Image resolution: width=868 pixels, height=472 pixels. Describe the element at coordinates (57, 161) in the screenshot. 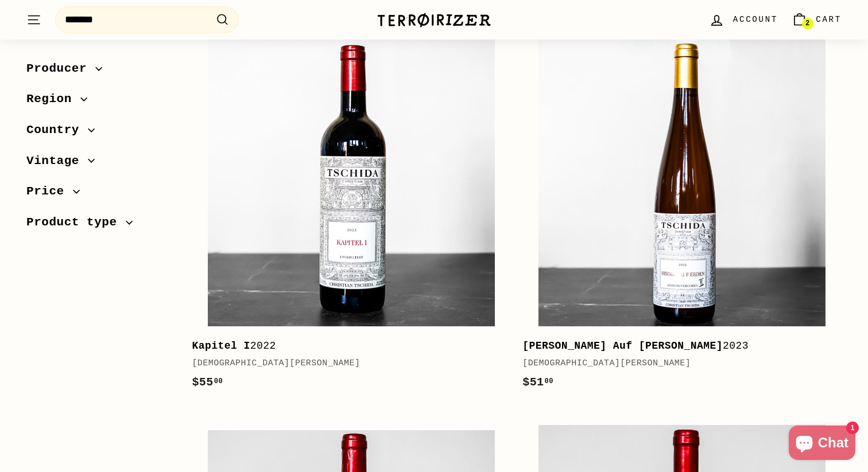

I see `span: Vintage` at that location.